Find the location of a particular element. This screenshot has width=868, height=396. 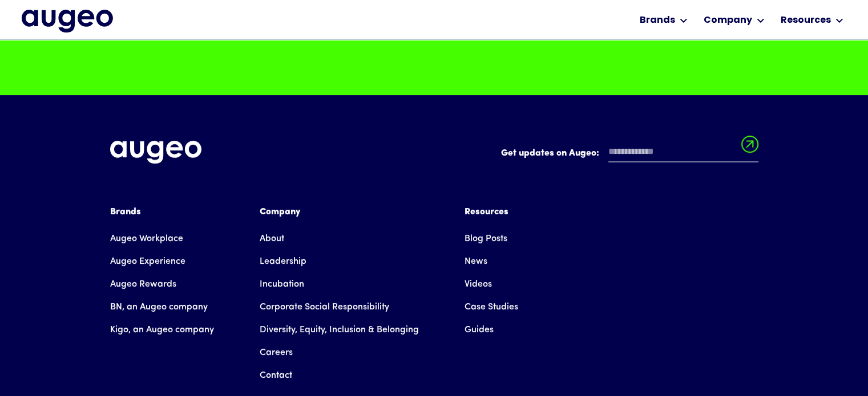

a: Guides is located at coordinates (479, 330).